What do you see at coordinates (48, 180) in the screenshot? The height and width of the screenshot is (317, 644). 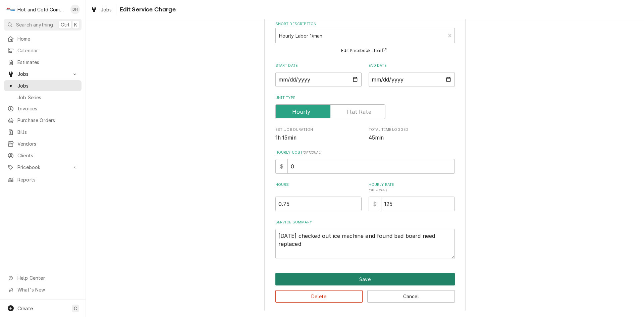 I see `span: Reports` at bounding box center [48, 180].